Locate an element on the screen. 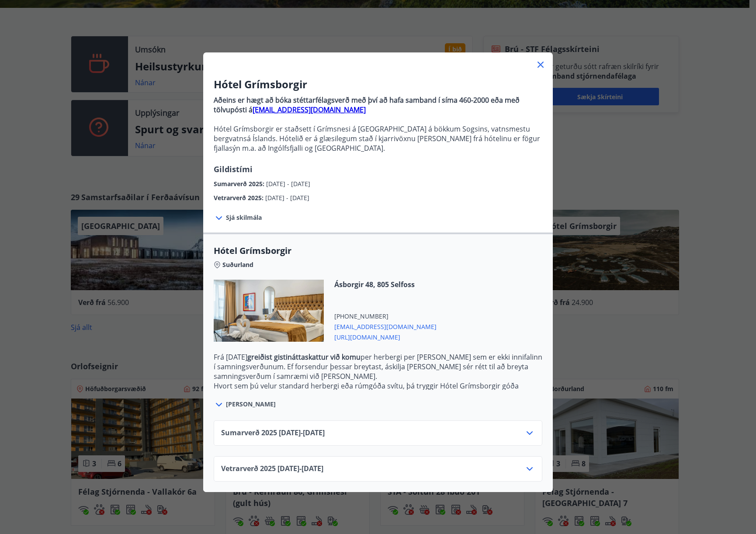 The image size is (756, 534). p: Hvort sem þú velur standard herbergi eða rúmgóða svítu, þá tryggir Hótel Grímsborgir góða upplifu... is located at coordinates (378, 391).